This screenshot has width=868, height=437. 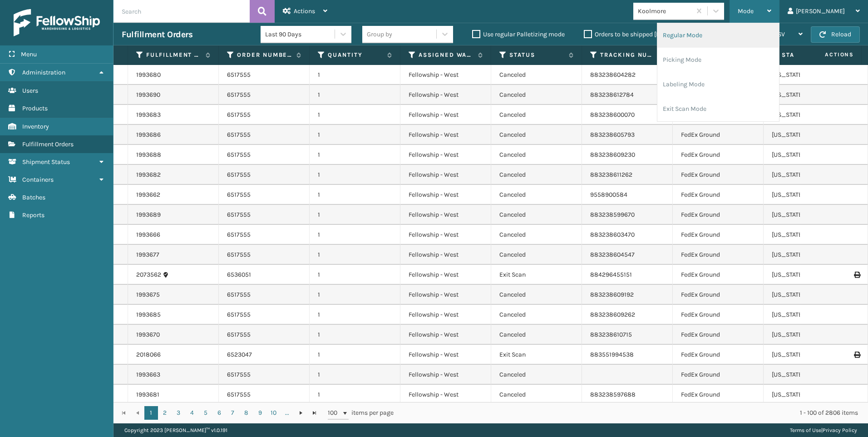 I want to click on a: Go to the next page, so click(x=301, y=413).